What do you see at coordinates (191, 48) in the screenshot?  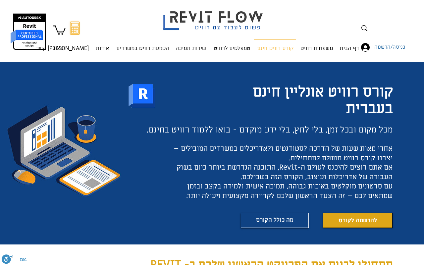 I see `p: שירות תמיכה` at bounding box center [191, 48].